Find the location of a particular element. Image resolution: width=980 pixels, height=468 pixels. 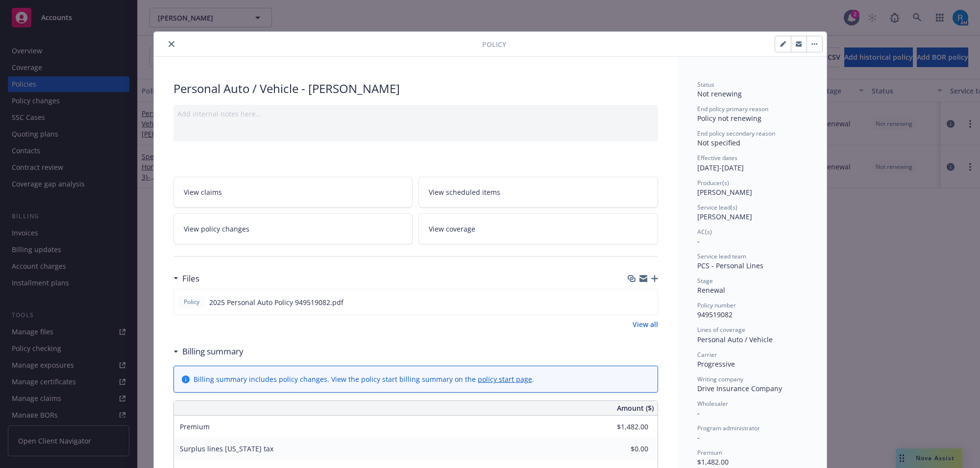

h3: Billing summary is located at coordinates (213, 352).